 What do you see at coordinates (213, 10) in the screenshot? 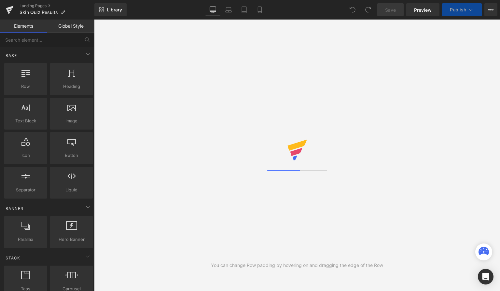
I see `a: Desktop` at bounding box center [213, 10].